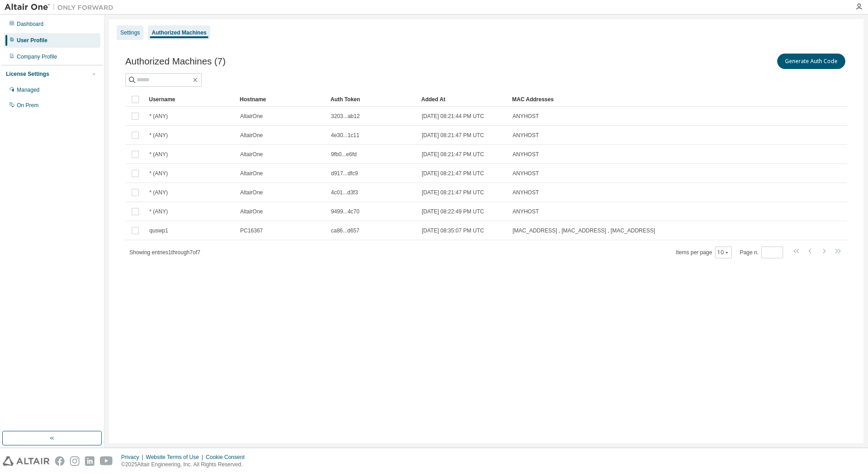 This screenshot has width=868, height=474. Describe the element at coordinates (37, 57) in the screenshot. I see `div: Company Profile` at that location.